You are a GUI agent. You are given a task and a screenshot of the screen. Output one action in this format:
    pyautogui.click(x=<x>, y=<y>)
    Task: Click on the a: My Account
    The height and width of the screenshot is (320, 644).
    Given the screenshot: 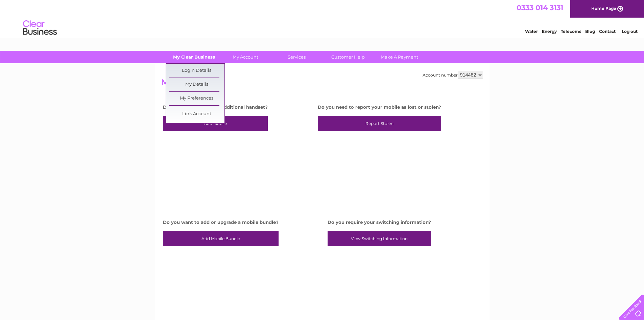 What is the action you would take?
    pyautogui.click(x=245, y=57)
    